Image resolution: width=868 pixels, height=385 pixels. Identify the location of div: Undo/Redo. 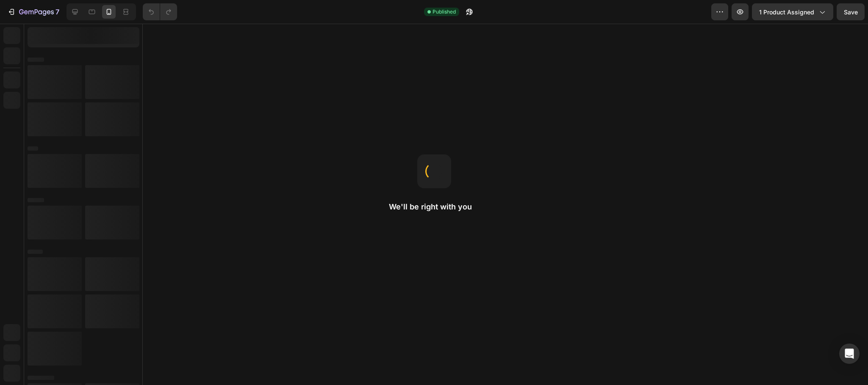
(160, 12).